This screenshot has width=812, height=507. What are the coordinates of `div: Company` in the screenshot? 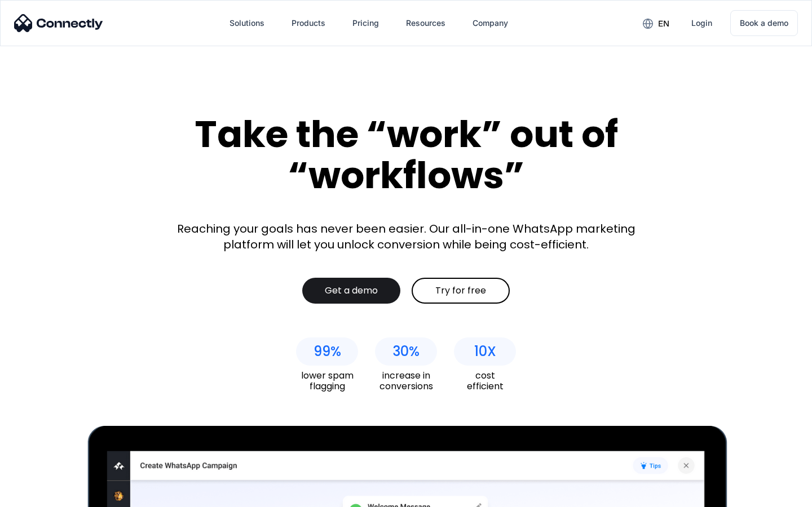 It's located at (490, 23).